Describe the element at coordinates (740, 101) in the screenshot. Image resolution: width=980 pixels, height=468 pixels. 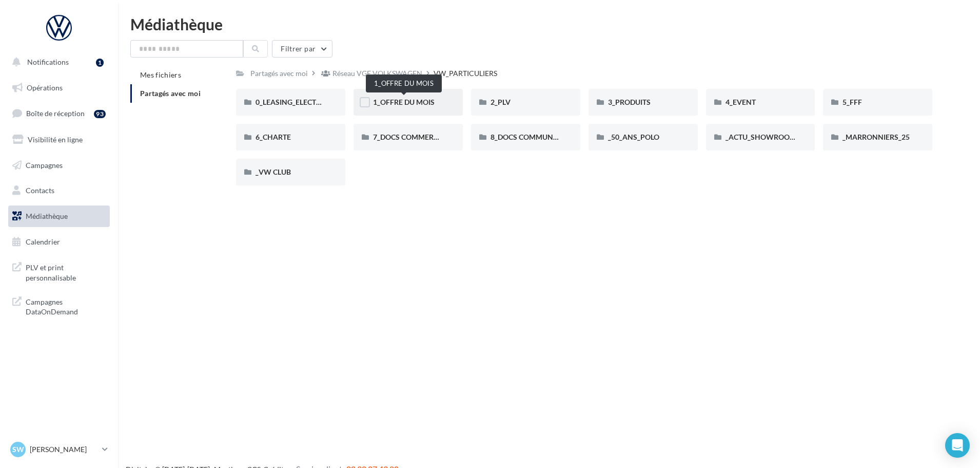
I see `span: 4_EVENT` at that location.